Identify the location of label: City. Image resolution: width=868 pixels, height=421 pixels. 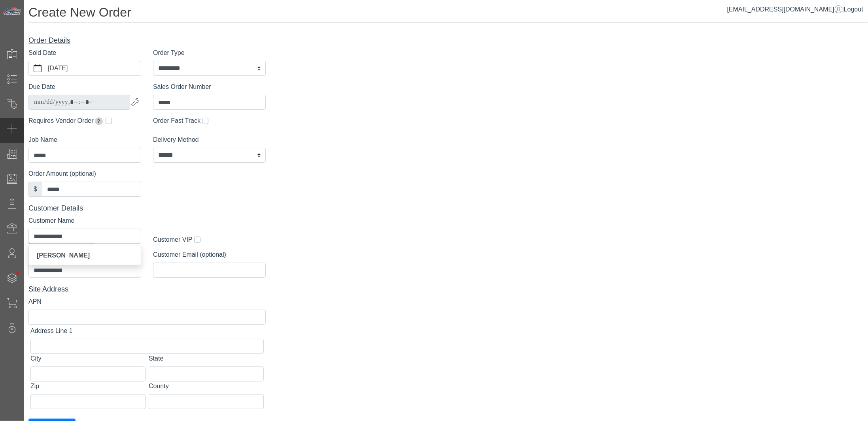
(36, 358).